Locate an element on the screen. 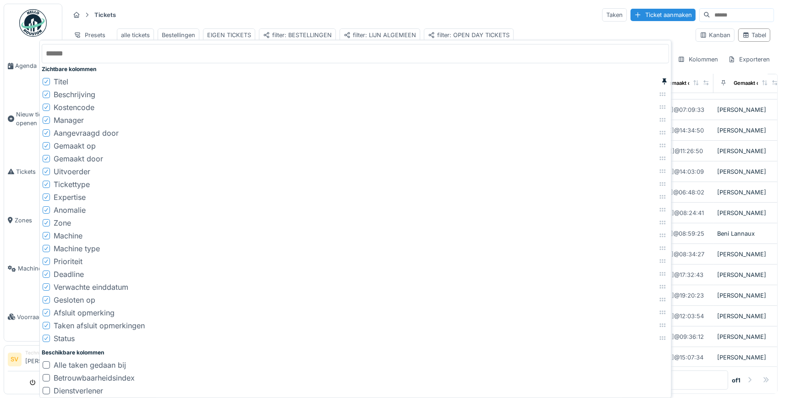  li: Machine is located at coordinates (355, 236).